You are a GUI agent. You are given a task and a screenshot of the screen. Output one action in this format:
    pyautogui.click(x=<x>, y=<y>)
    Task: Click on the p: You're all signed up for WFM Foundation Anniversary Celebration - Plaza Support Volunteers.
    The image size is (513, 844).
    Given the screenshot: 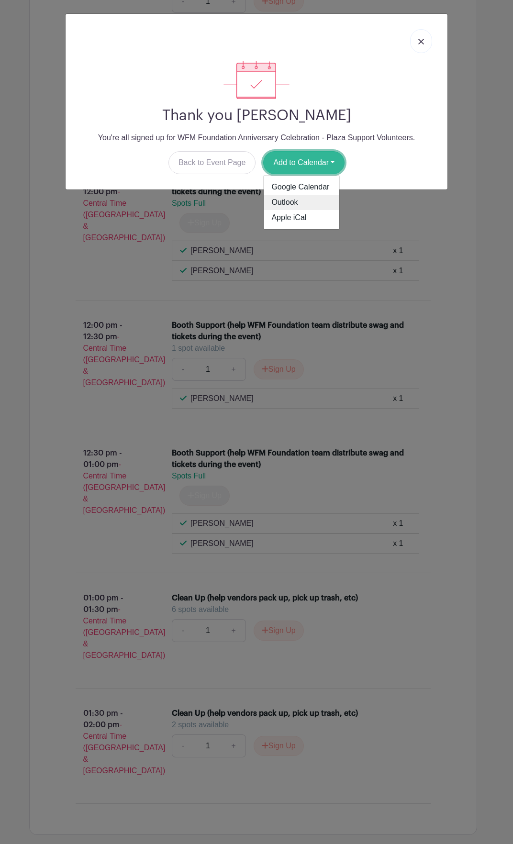 What is the action you would take?
    pyautogui.click(x=257, y=138)
    